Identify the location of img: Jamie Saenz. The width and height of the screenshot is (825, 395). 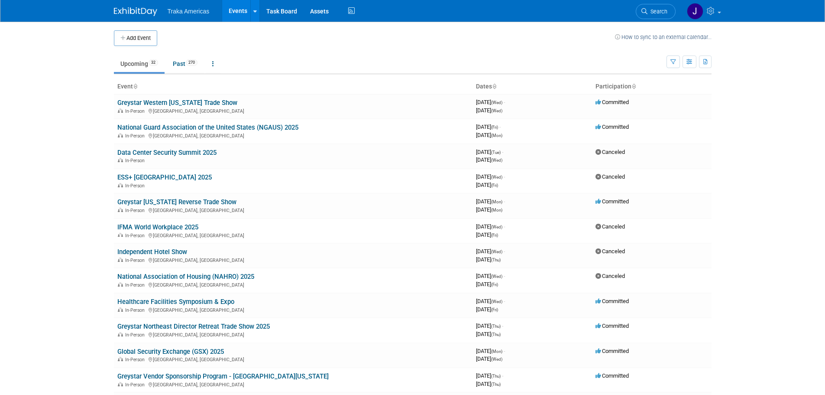
(695, 11).